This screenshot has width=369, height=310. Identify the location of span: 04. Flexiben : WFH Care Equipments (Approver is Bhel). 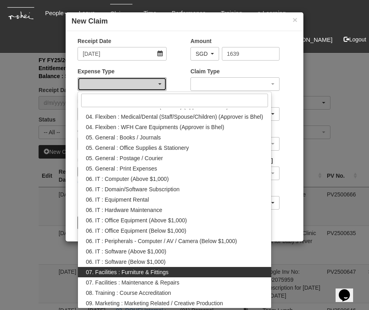
(155, 127).